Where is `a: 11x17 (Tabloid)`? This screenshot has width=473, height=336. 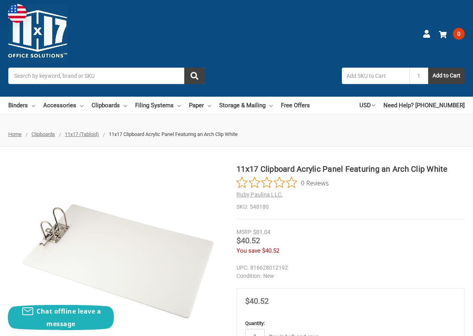
a: 11x17 (Tabloid) is located at coordinates (82, 134).